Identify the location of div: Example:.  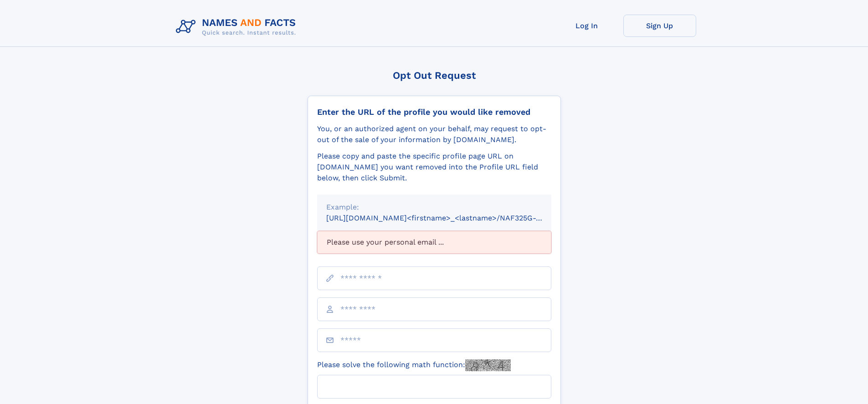
(434, 207).